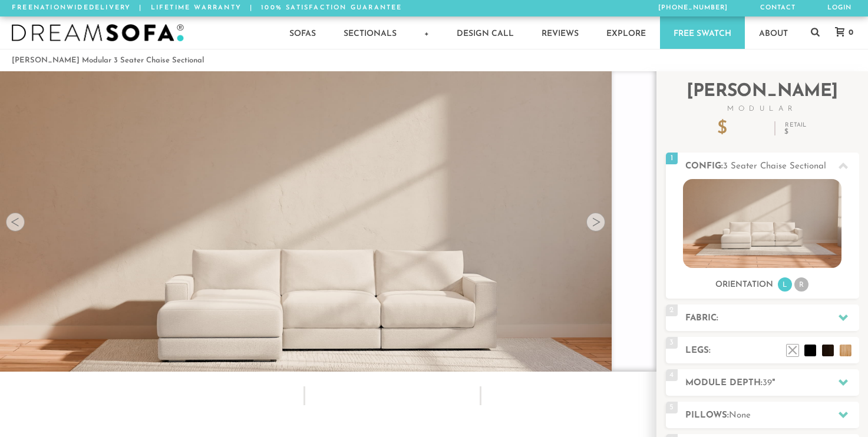  I want to click on a: Free Swatch, so click(702, 32).